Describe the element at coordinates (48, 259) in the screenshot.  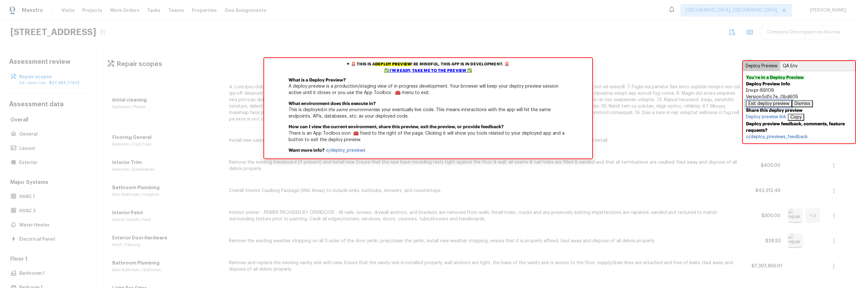
I see `h5: Floor 1` at that location.